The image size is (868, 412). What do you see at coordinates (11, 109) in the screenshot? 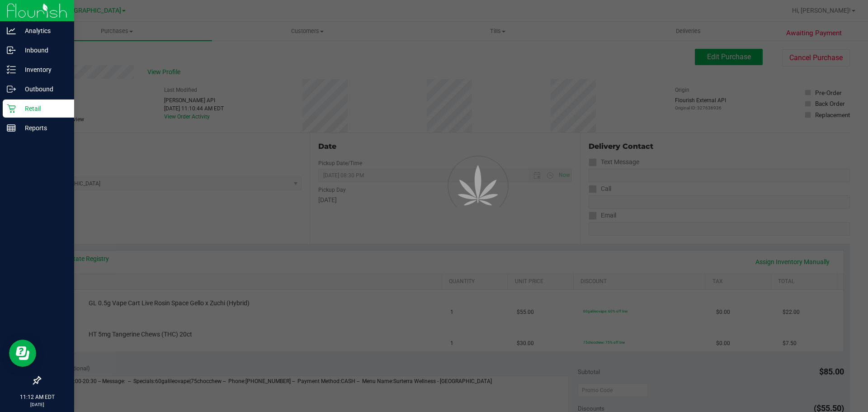
I see `inline-svg: Retail` at bounding box center [11, 109].